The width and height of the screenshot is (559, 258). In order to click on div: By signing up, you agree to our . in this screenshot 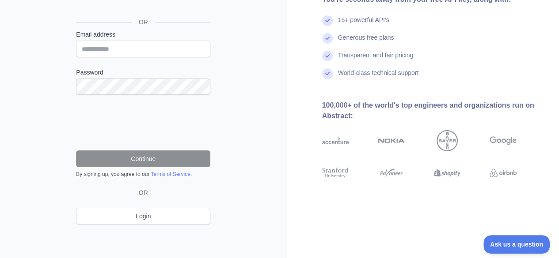, I will do `click(143, 174)`.